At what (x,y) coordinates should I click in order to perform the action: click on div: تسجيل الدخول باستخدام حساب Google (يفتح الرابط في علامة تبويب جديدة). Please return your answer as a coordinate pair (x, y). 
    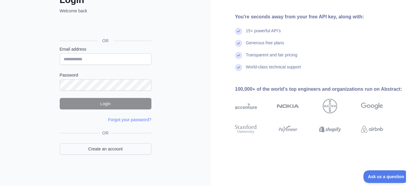
    Looking at the image, I should click on (105, 27).